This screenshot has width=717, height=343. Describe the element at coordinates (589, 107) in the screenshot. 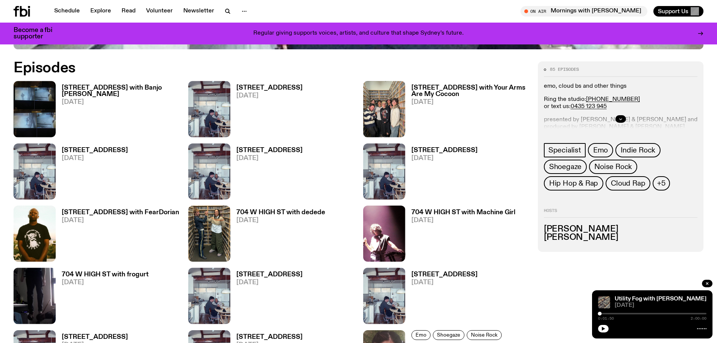

I see `a: 0435 123 945` at that location.